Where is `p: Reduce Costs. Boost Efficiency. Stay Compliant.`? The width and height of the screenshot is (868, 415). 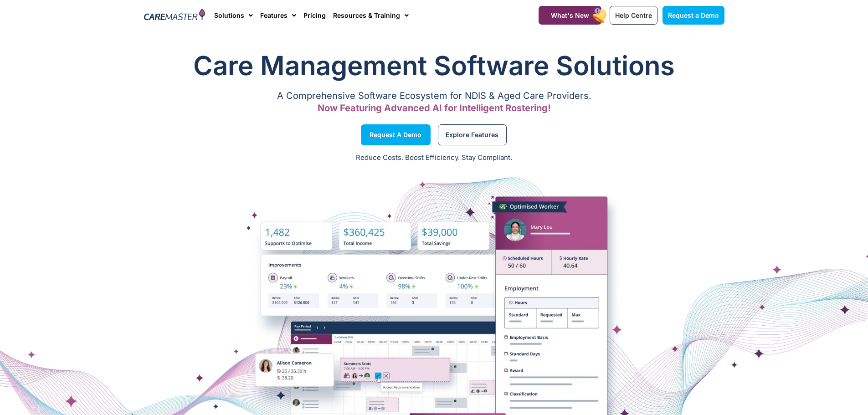 p: Reduce Costs. Boost Efficiency. Stay Compliant. is located at coordinates (434, 157).